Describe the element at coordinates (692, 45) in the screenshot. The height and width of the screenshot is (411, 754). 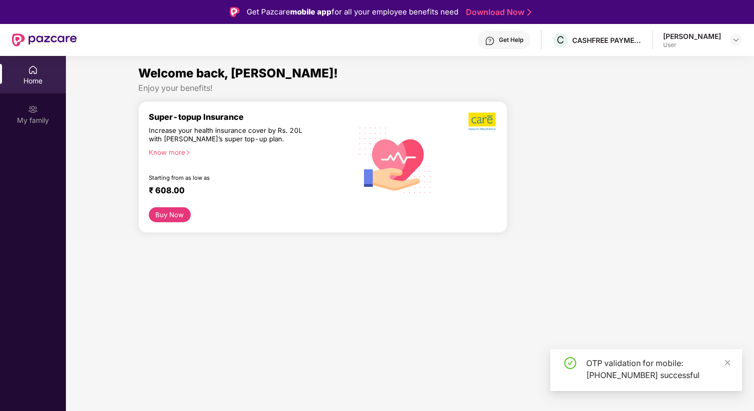
I see `div: User` at that location.